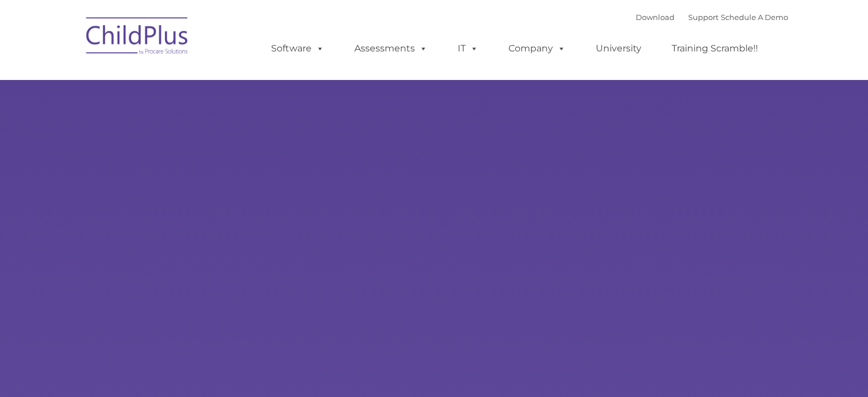 The image size is (868, 397). Describe the element at coordinates (297, 49) in the screenshot. I see `a: Software` at that location.